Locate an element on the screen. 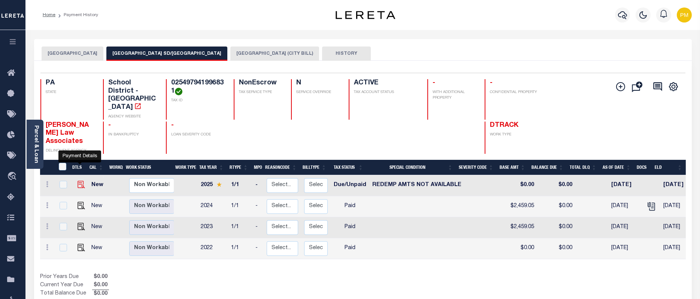 This screenshot has width=700, height=299. p: DELINQUENT AGENCY is located at coordinates (70, 151).